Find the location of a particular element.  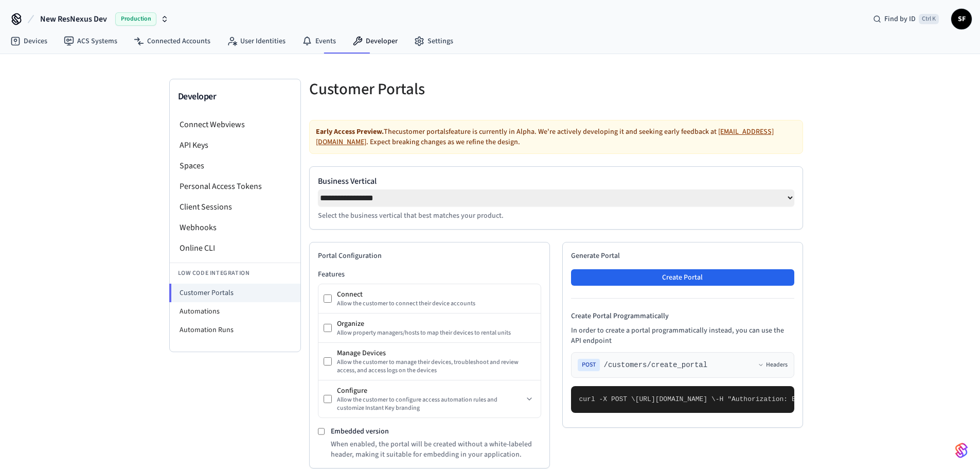

li: Connect Webviews is located at coordinates (235, 124).